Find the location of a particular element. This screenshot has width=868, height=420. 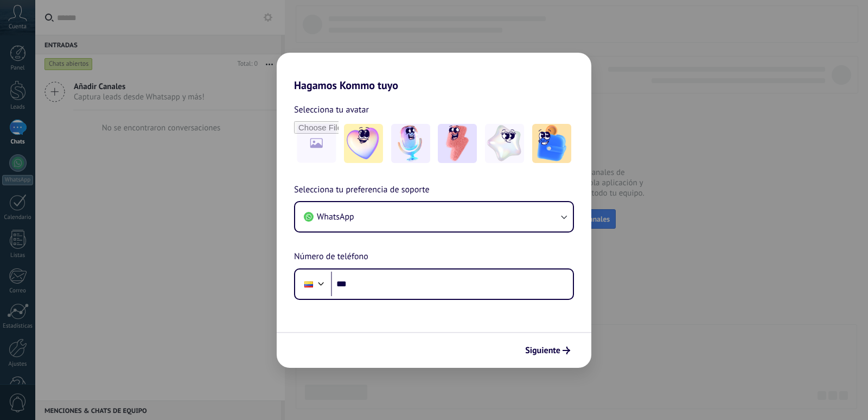

span: Número de teléfono is located at coordinates (331, 257).